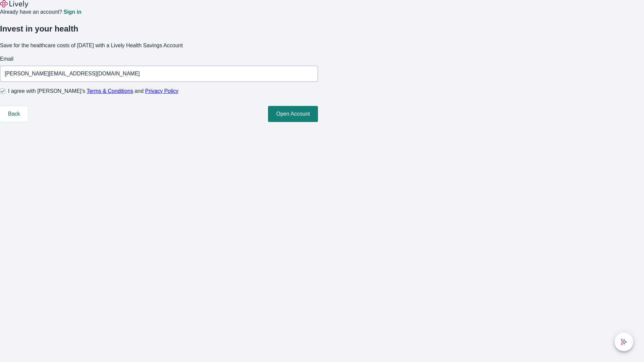  What do you see at coordinates (624, 342) in the screenshot?
I see `button: chat` at bounding box center [624, 342].